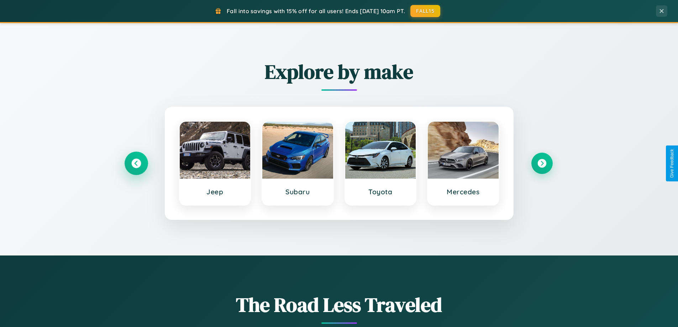 Image resolution: width=678 pixels, height=327 pixels. What do you see at coordinates (381, 192) in the screenshot?
I see `h3: Toyota` at bounding box center [381, 192].